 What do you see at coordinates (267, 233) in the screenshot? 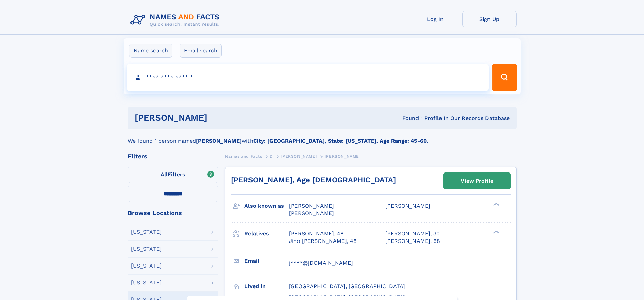
I see `h3: Relatives` at bounding box center [267, 233].